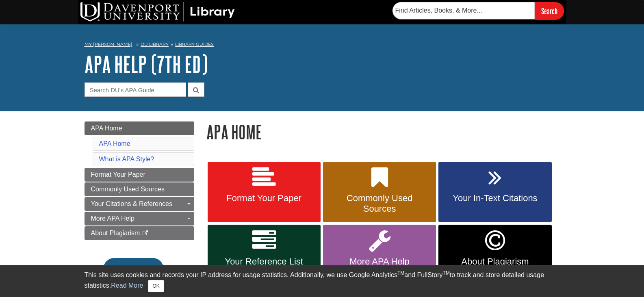 This screenshot has height=297, width=644. Describe the element at coordinates (127, 286) in the screenshot. I see `a: Read More` at that location.